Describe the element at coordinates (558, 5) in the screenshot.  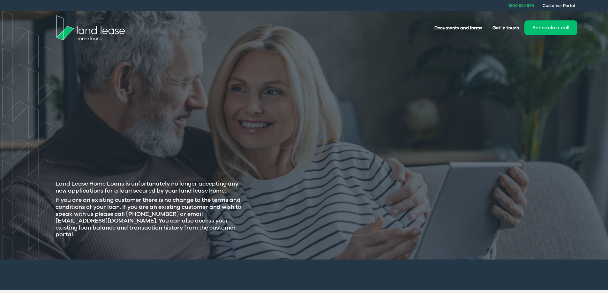
I see `a: Customer Portal` at that location.